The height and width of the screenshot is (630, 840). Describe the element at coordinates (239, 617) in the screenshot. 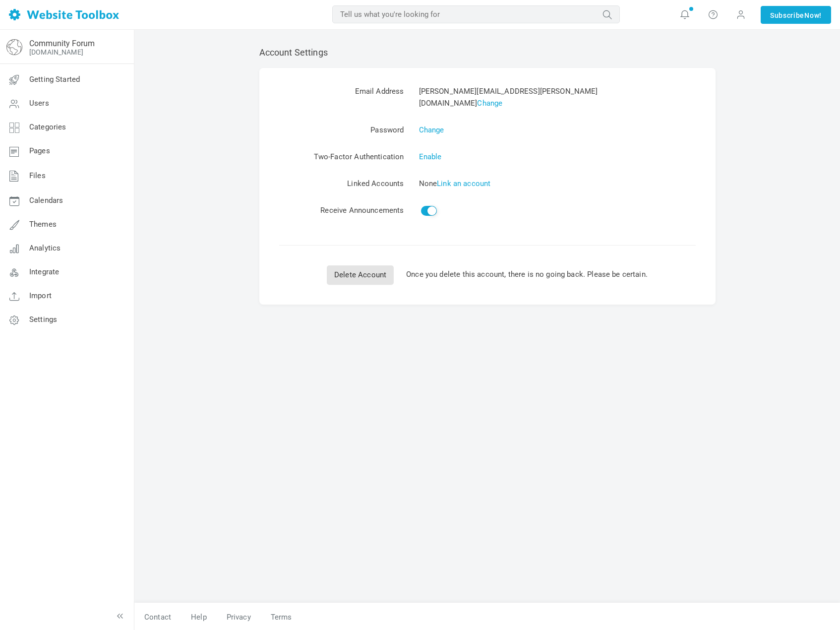

I see `a: Privacy` at that location.